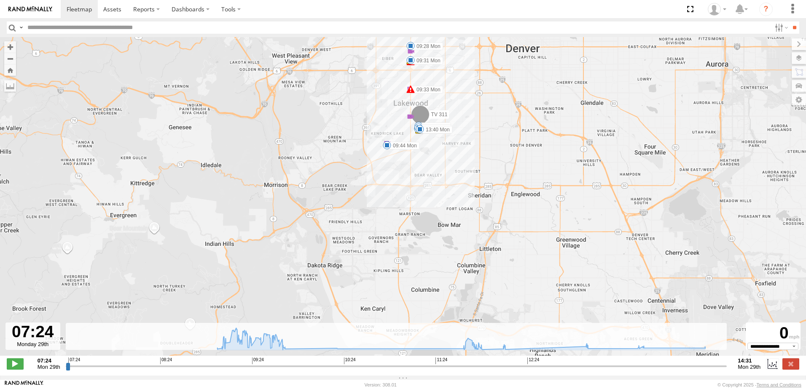 The image size is (806, 389). What do you see at coordinates (10, 59) in the screenshot?
I see `button: Zoom out` at bounding box center [10, 59].